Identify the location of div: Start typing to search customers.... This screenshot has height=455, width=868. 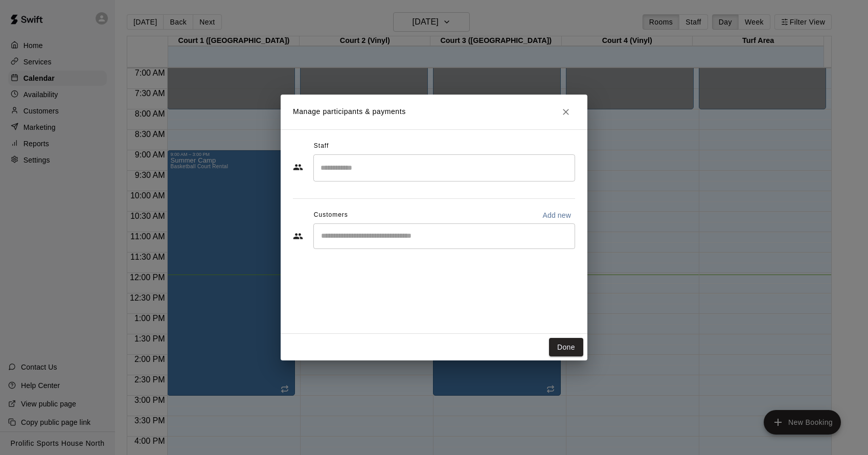
(444, 237).